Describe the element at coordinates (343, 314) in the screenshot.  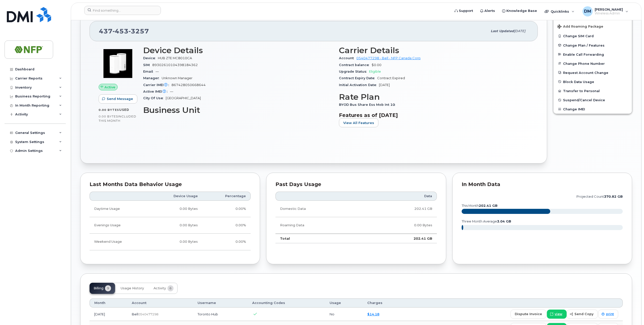
I see `td: No` at that location.